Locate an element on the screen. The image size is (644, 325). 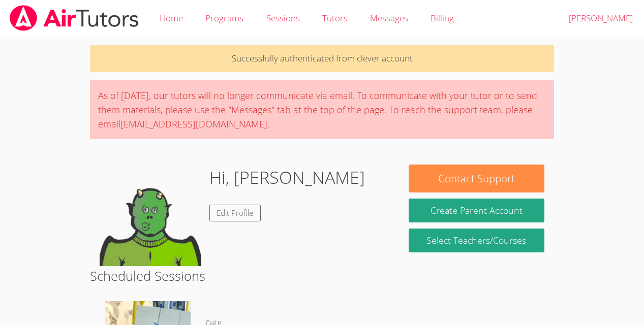
span: Messages is located at coordinates (389, 18).